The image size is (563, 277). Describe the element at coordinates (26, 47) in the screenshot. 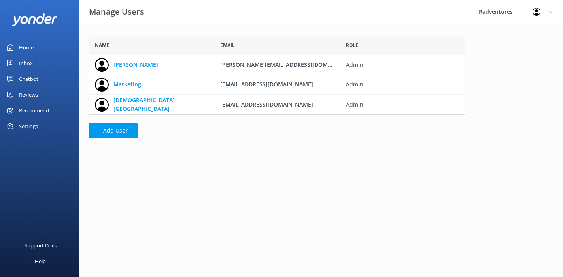

I see `div: Home` at that location.